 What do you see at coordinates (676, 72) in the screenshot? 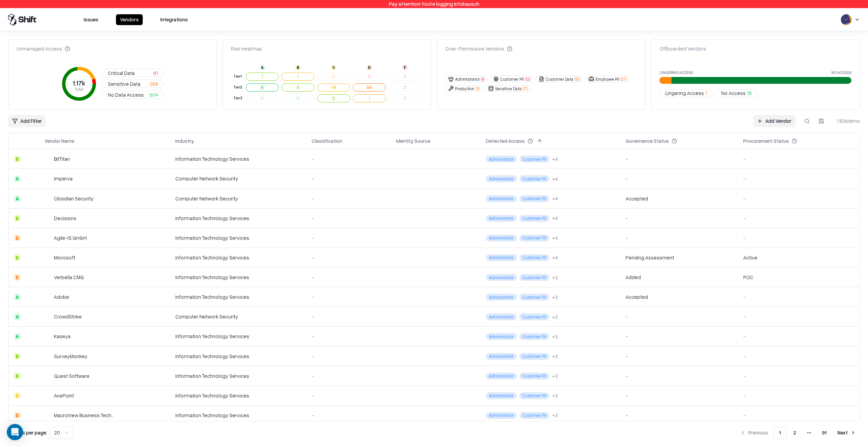
I see `label: Lingering Access` at bounding box center [676, 72].